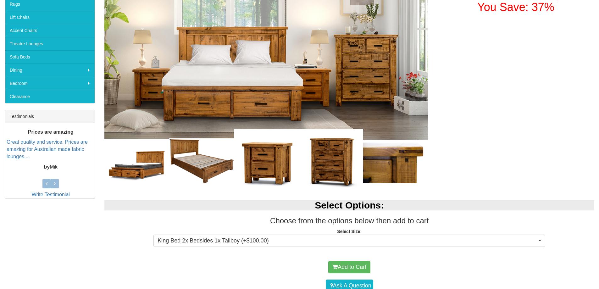  What do you see at coordinates (50, 96) in the screenshot?
I see `a: Clearance` at bounding box center [50, 96].